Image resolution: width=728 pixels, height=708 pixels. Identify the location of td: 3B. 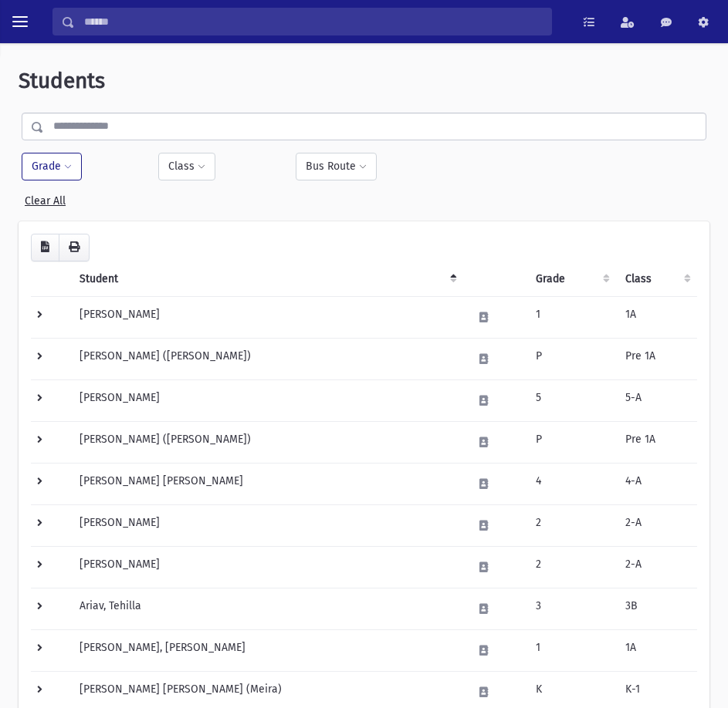
(656, 609).